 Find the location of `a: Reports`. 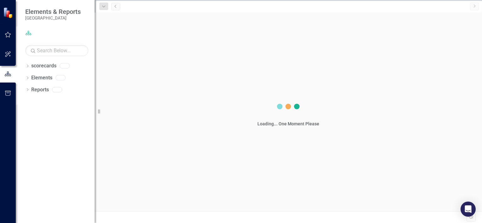

a: Reports is located at coordinates (40, 90).